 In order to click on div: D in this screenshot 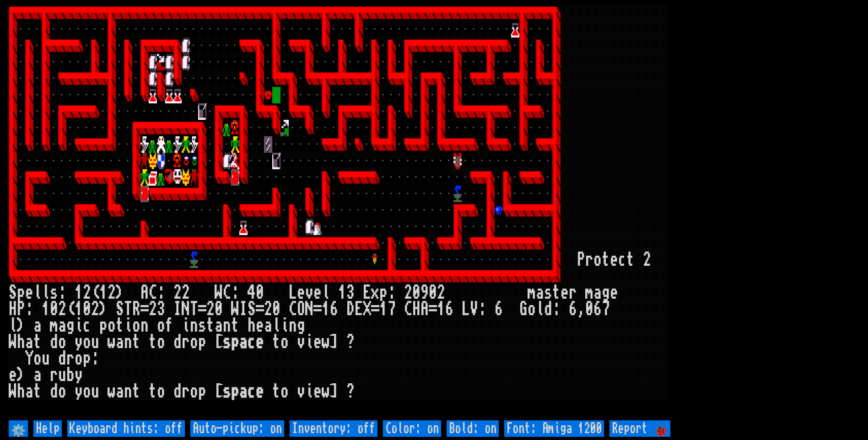, I will do `click(351, 309)`.